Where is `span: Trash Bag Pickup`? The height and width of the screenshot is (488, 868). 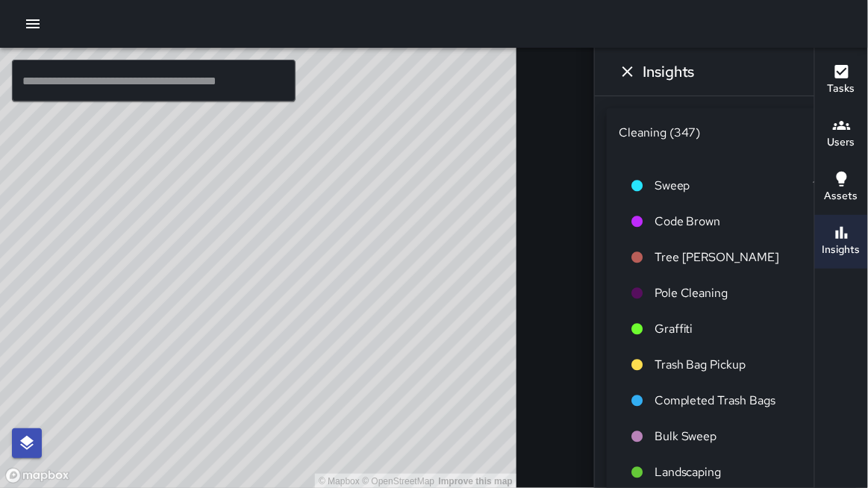 span: Trash Bag Pickup is located at coordinates (737, 365).